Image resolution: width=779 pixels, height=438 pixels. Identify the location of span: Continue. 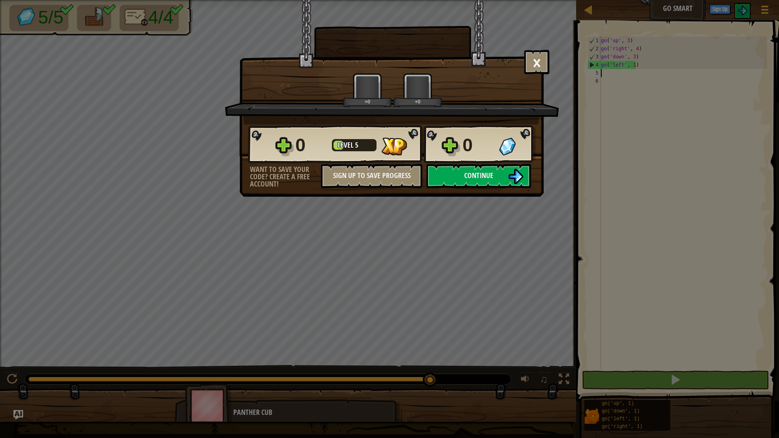
(479, 175).